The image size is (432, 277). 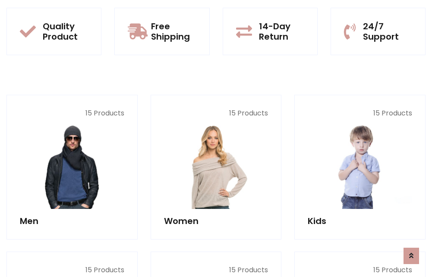 What do you see at coordinates (72, 221) in the screenshot?
I see `h5: Men` at bounding box center [72, 221].